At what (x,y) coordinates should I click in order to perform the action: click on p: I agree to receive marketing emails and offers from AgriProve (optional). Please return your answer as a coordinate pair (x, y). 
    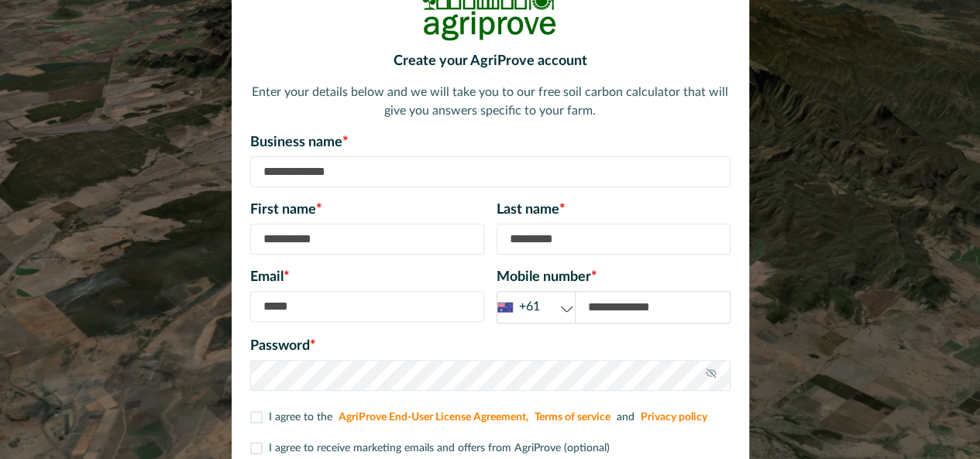
    Looking at the image, I should click on (440, 448).